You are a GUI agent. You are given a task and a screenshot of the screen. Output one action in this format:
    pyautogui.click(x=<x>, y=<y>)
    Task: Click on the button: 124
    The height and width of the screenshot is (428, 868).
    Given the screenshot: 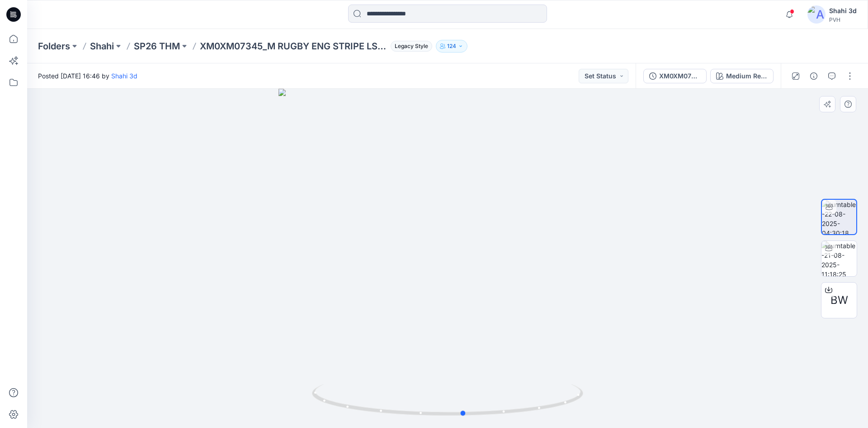 What is the action you would take?
    pyautogui.click(x=452, y=46)
    